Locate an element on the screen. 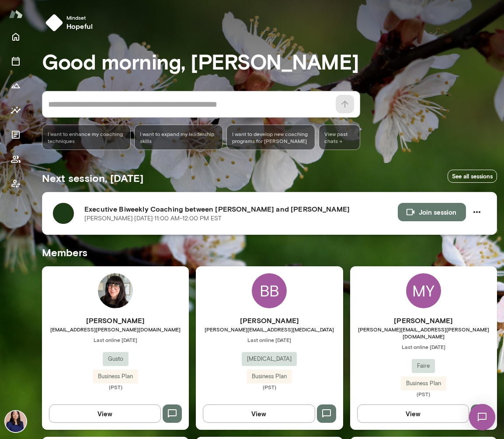 This screenshot has width=504, height=439. img: Mento is located at coordinates (16, 14).